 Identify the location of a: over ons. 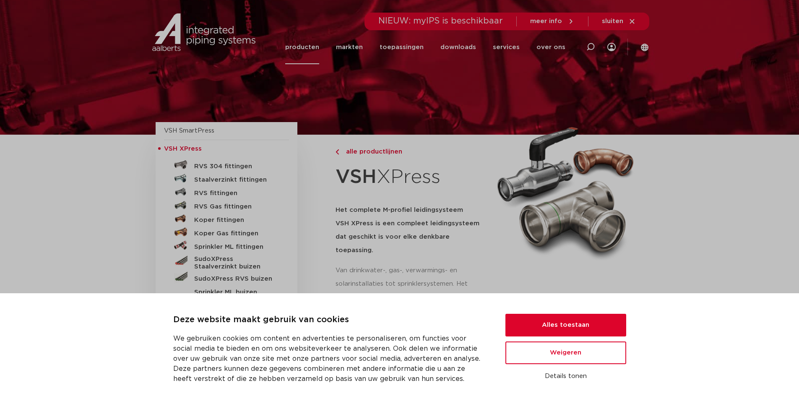
(551, 47).